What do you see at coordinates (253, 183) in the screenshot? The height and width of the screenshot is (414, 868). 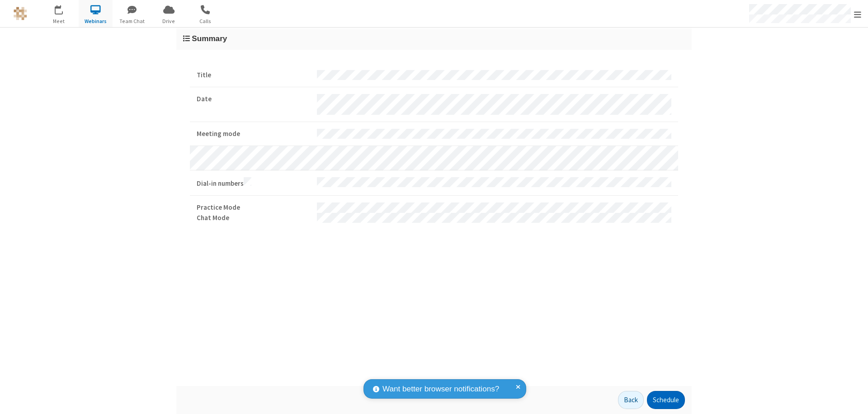 I see `strong: Dial-in numbers` at bounding box center [253, 183].